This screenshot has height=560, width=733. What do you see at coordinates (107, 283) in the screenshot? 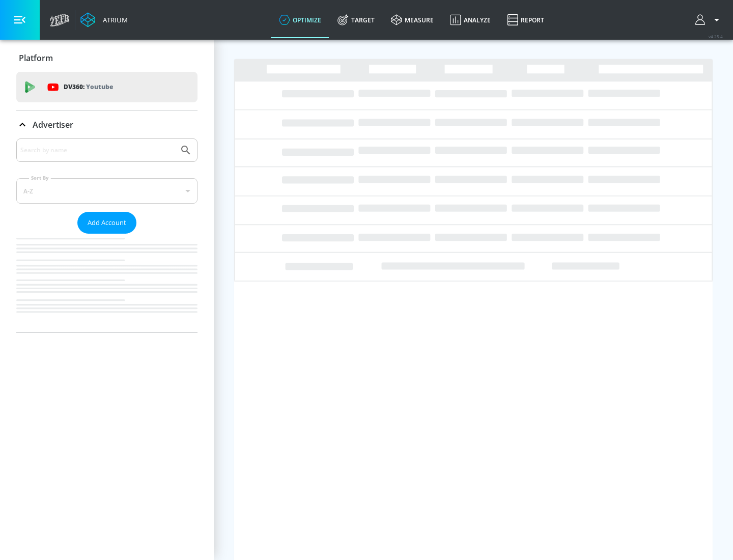
I see `nav: list of Advertiser` at bounding box center [107, 283].